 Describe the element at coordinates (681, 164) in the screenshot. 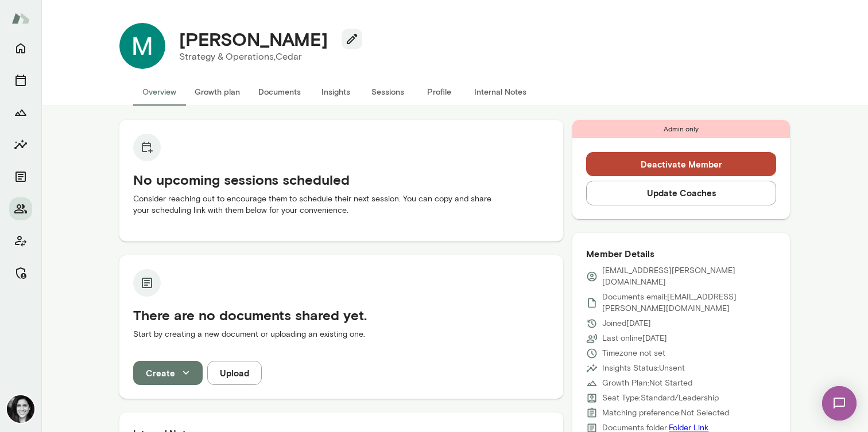

I see `button: Deactivate Member` at that location.